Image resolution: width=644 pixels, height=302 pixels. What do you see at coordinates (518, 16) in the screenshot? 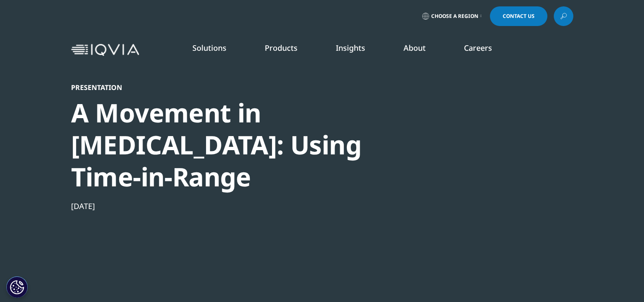
I see `span: Contact Us` at bounding box center [518, 16].